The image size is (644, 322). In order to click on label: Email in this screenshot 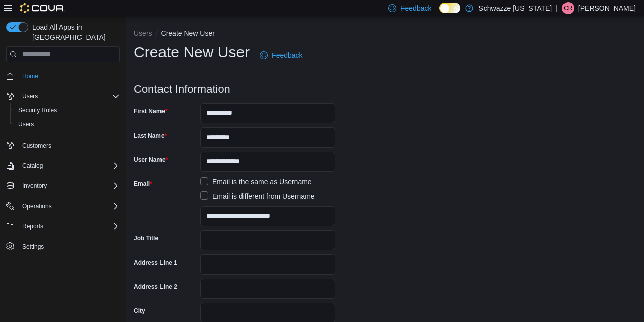, I will do `click(143, 184)`.